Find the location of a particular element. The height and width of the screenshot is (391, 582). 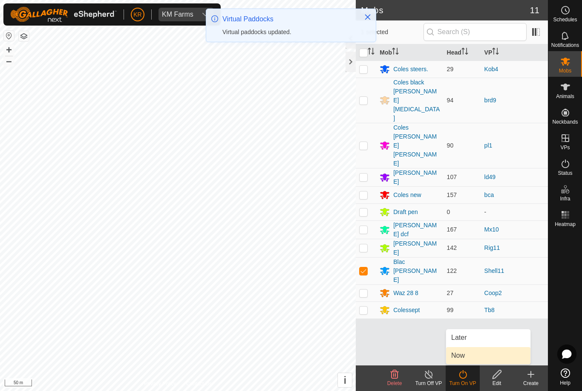

img: Gallagher Logo is located at coordinates (63, 14).